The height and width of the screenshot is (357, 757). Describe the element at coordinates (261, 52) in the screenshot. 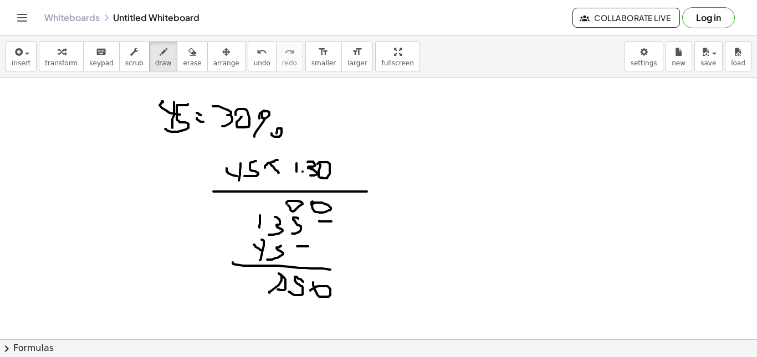

I see `i: undo` at that location.